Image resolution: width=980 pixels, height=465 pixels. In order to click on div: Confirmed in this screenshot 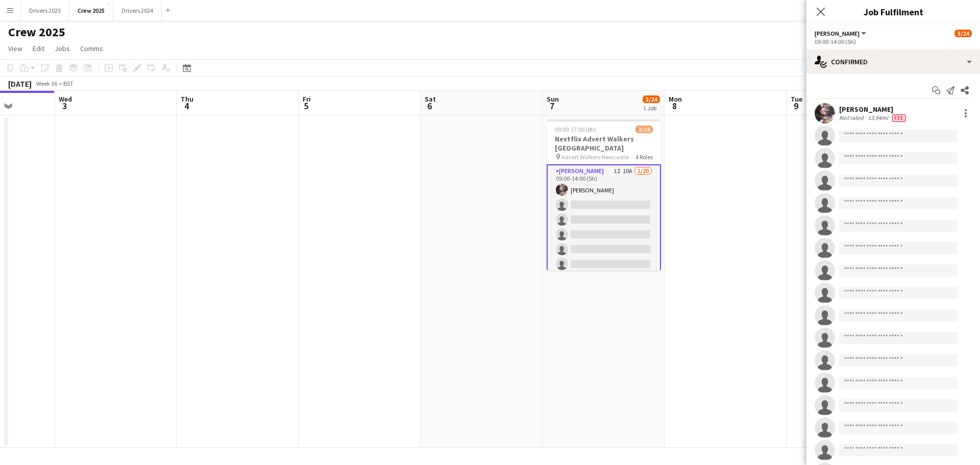, I will do `click(893, 62)`.